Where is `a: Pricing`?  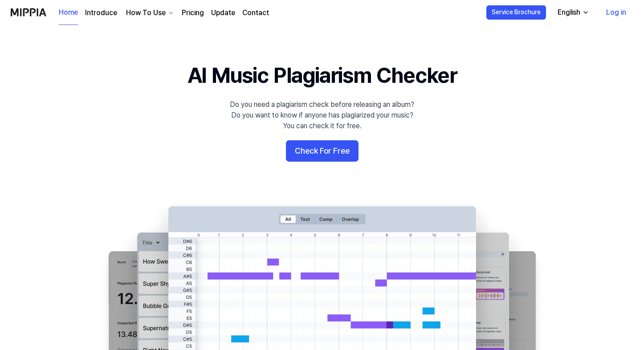 a: Pricing is located at coordinates (193, 13).